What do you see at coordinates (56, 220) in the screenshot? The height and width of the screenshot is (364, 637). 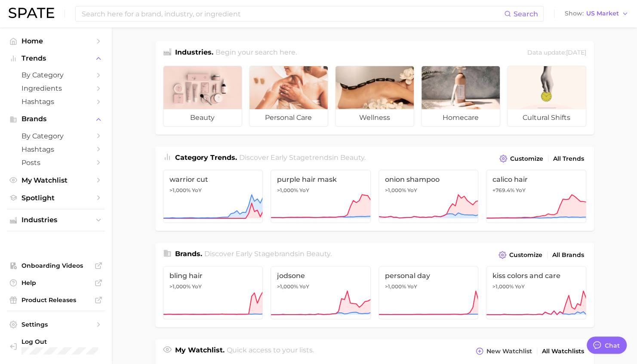 I see `span: Industries` at bounding box center [56, 220].